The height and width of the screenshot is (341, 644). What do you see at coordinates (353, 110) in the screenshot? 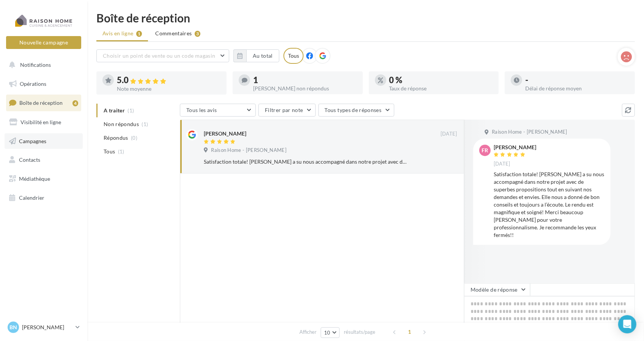
I see `span: Tous types de réponses` at bounding box center [353, 110].